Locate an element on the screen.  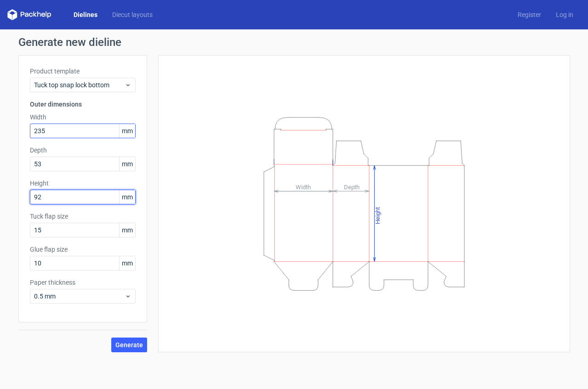
label: Width is located at coordinates (83, 117).